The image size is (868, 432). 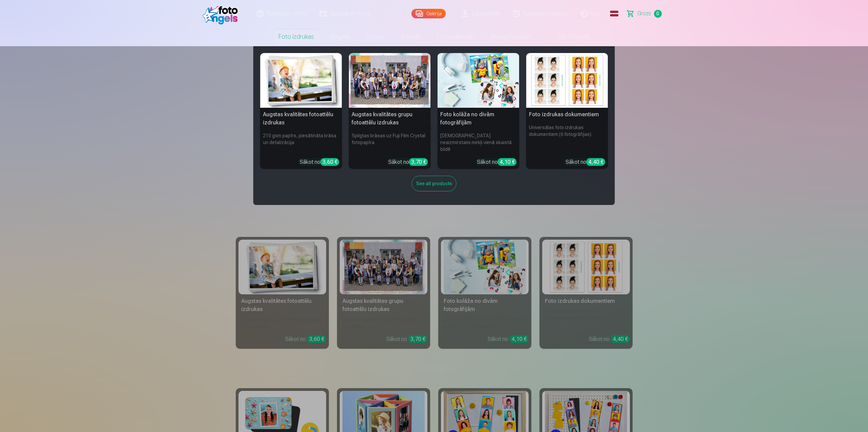 What do you see at coordinates (340, 37) in the screenshot?
I see `a: Magnēti` at bounding box center [340, 37].